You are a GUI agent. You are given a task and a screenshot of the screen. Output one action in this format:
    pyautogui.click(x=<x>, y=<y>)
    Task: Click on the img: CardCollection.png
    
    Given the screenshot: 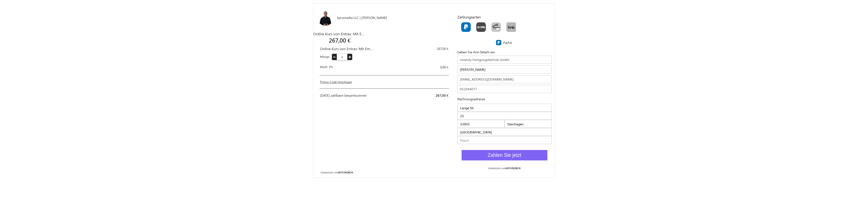 What is the action you would take?
    pyautogui.click(x=496, y=27)
    